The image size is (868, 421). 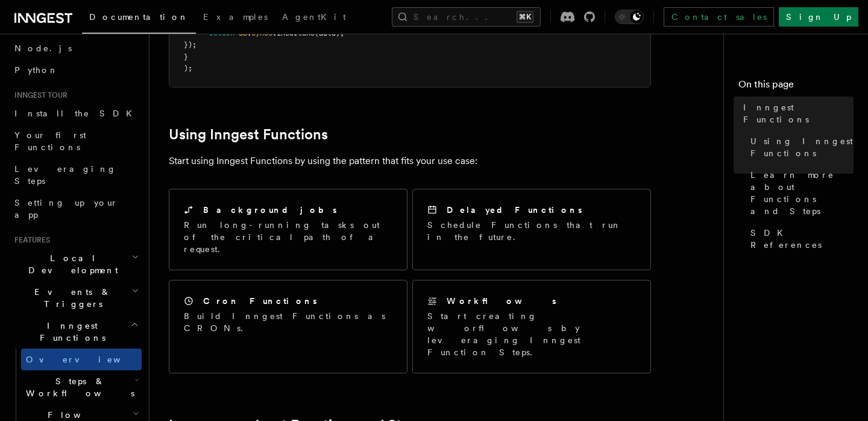 I want to click on a: Learn more about Functions and Steps, so click(x=799, y=193).